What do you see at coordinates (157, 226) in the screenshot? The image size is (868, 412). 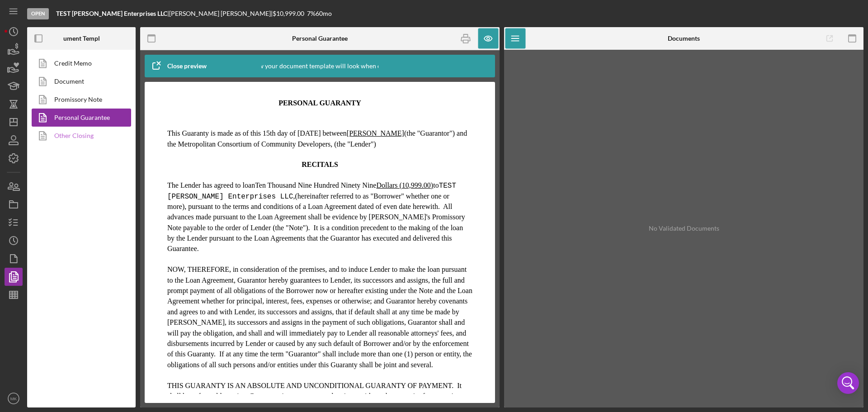 I see `span: NOW, THEREFORE, in consideration of the premises, and to induce Lender to make the loan pursuant ...` at bounding box center [157, 226].